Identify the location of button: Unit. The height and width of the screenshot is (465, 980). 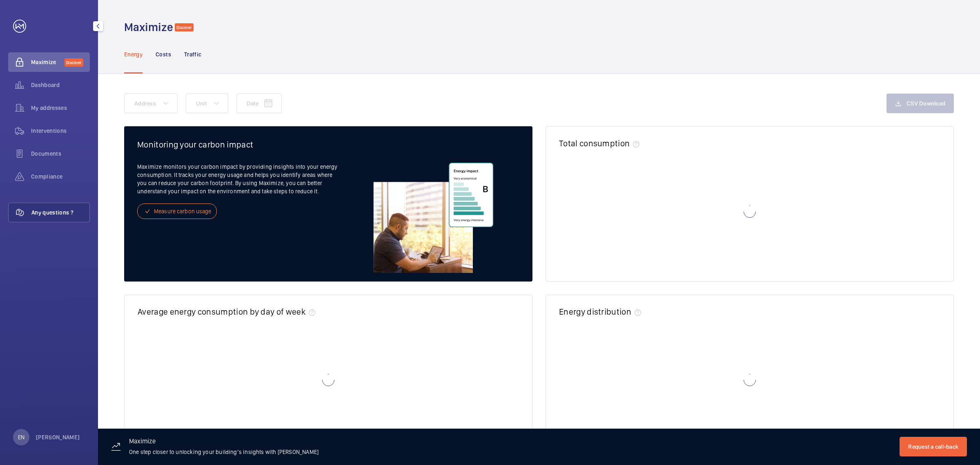
(207, 103).